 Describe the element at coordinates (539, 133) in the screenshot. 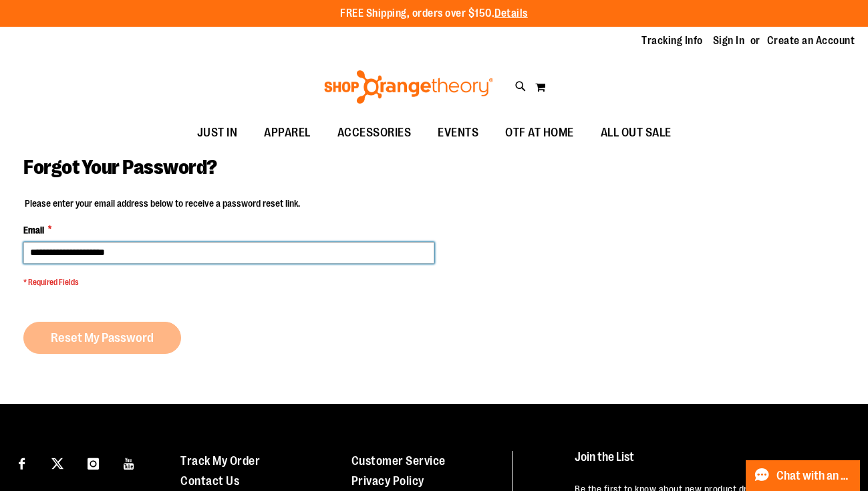

I see `span: OTF AT HOME` at that location.